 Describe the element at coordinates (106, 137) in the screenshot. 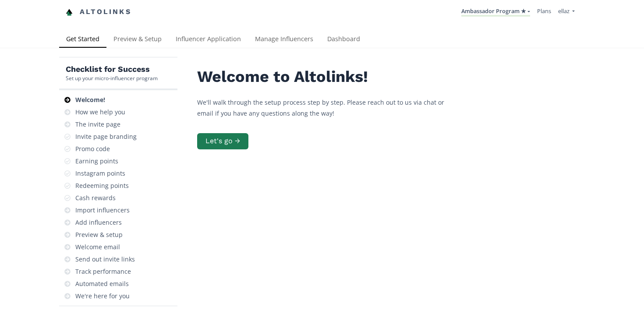

I see `div: Invite page branding` at that location.